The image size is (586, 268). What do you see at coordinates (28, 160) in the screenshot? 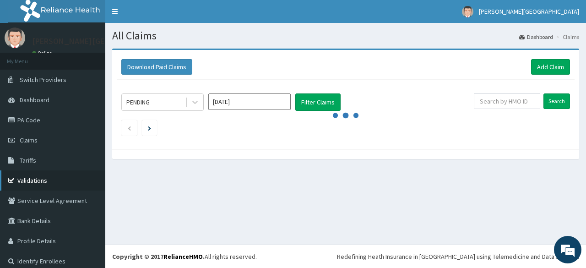
I see `span: Tariffs` at bounding box center [28, 160].